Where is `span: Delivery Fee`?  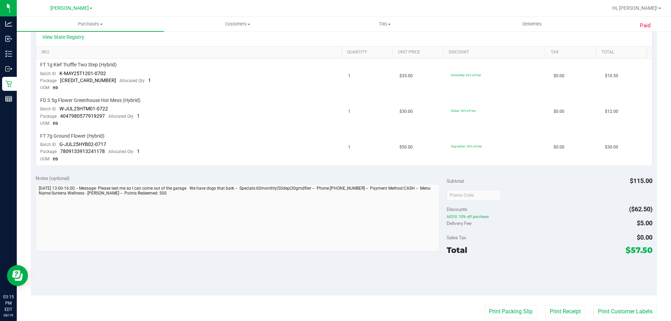 span: Delivery Fee is located at coordinates (459, 223).